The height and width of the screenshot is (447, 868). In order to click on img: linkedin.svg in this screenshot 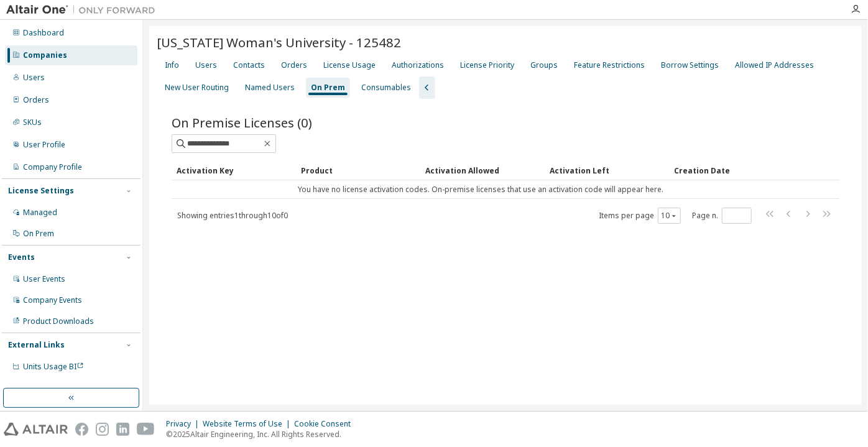, I will do `click(123, 429)`.